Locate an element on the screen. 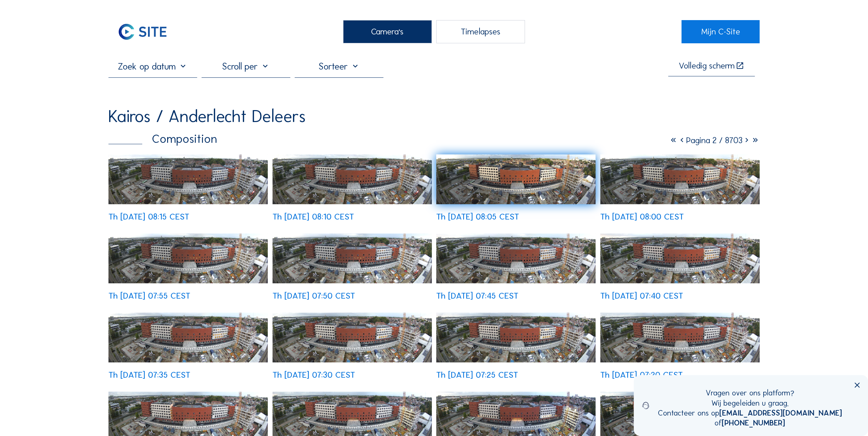 The image size is (868, 436). img: image_53120371 is located at coordinates (188, 258).